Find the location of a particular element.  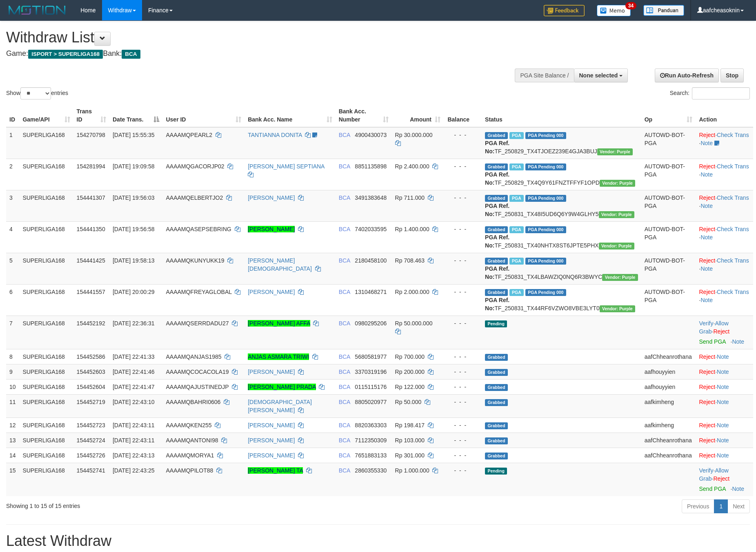

span: Rp 50.000.000 is located at coordinates (414, 324).